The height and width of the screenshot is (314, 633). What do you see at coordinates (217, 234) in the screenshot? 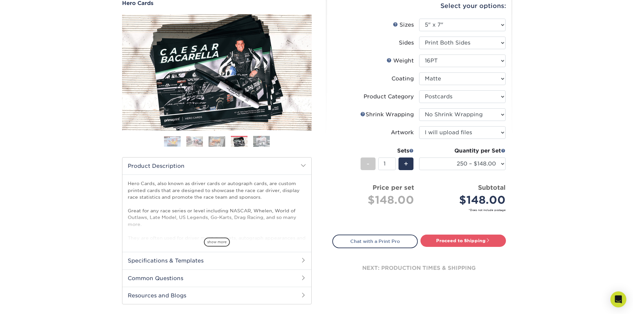
I see `p: Hero Cards, also known as driver cards or autograph cards, are custom printed cards that are desi...` at bounding box center [217, 234].